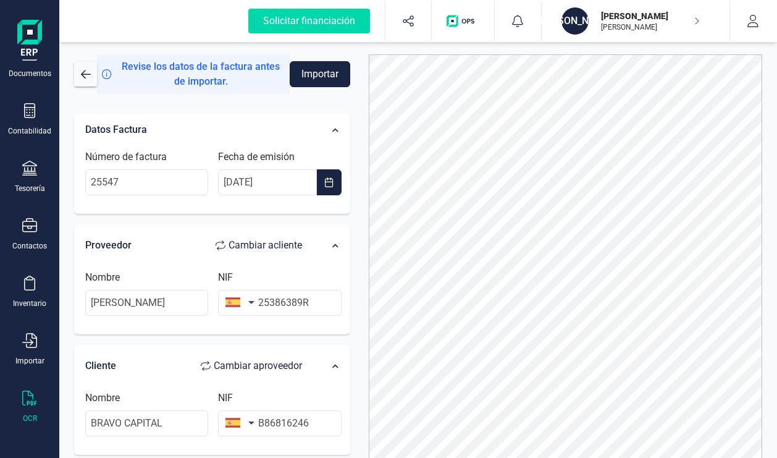  I want to click on div: OCR, so click(30, 418).